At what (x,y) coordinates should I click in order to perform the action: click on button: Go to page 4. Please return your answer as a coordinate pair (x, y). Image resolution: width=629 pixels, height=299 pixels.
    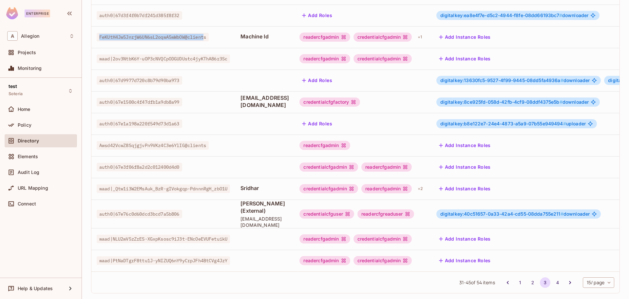
    Looking at the image, I should click on (558, 282).